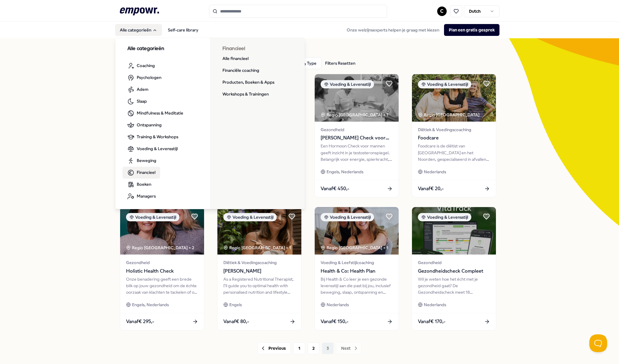 The height and width of the screenshot is (364, 619). Describe the element at coordinates (183, 30) in the screenshot. I see `a: Self-care library` at that location.